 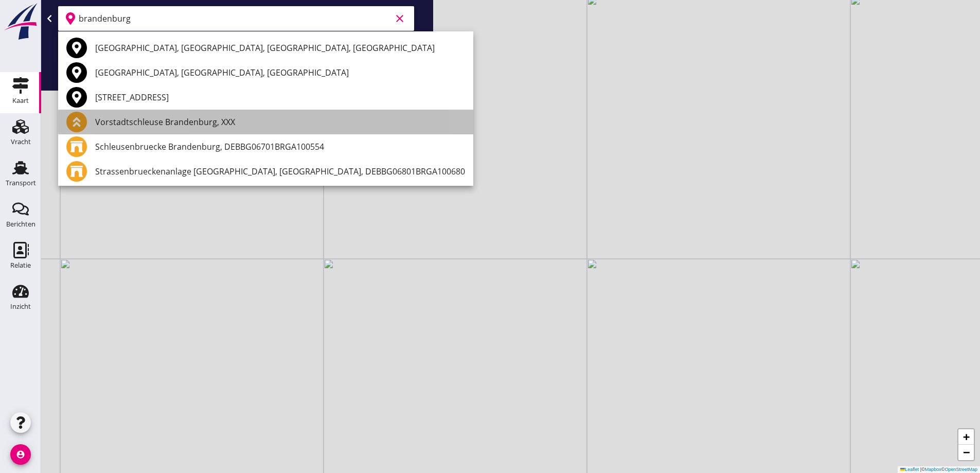 I want to click on a: Leaflet, so click(x=909, y=469).